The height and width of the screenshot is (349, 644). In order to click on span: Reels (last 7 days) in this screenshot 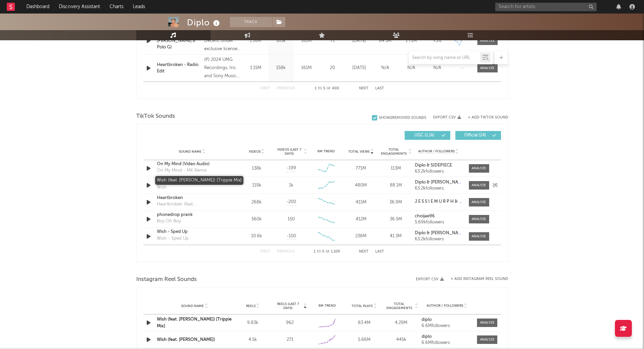, I will do `click(288, 306)`.